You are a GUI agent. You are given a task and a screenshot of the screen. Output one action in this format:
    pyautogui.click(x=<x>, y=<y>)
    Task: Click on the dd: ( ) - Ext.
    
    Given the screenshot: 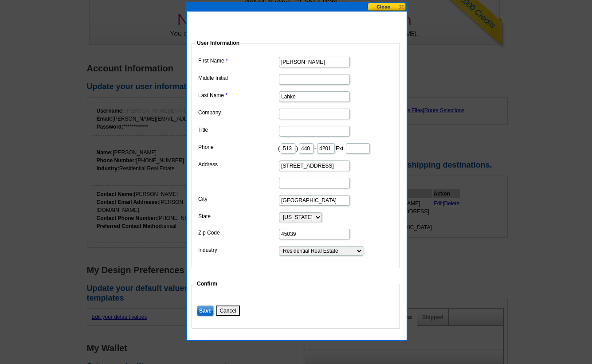 What is the action you would take?
    pyautogui.click(x=296, y=148)
    